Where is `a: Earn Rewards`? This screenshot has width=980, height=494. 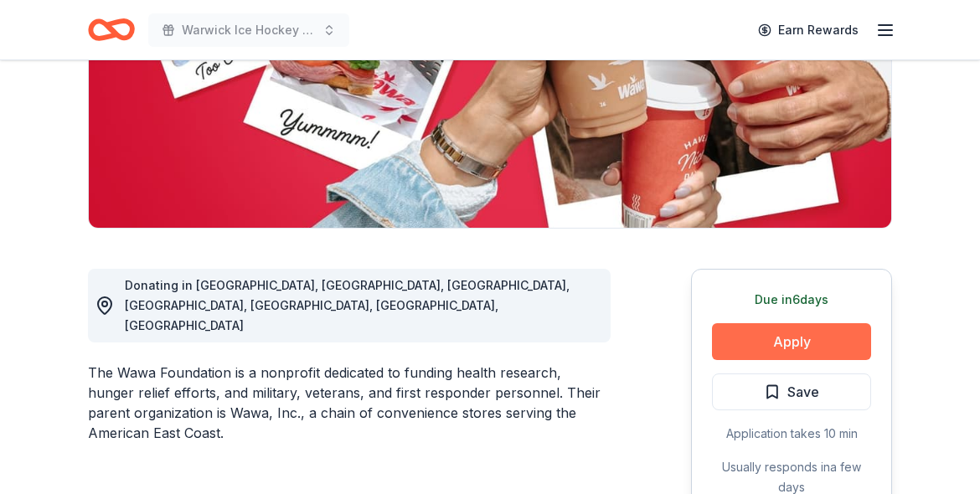 a: Earn Rewards is located at coordinates (808, 30).